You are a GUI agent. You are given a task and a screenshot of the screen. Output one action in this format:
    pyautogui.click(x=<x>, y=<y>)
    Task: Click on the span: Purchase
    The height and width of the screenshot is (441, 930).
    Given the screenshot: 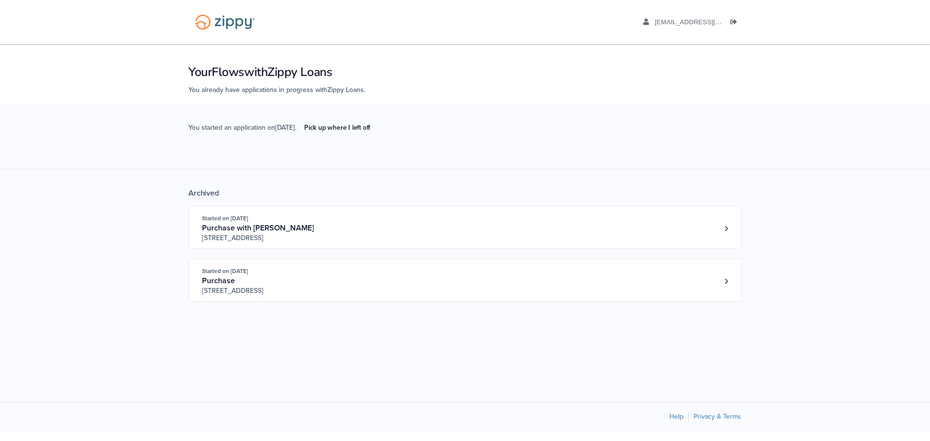 What is the action you would take?
    pyautogui.click(x=218, y=281)
    